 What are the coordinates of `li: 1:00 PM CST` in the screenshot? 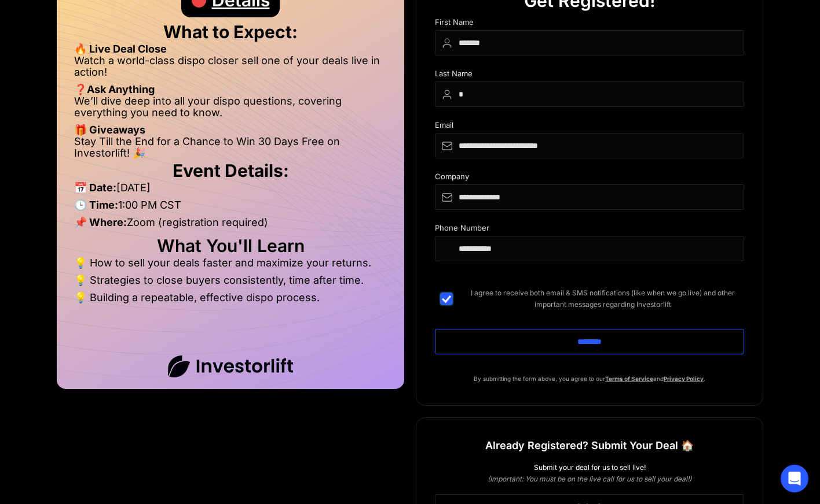 It's located at (231, 208).